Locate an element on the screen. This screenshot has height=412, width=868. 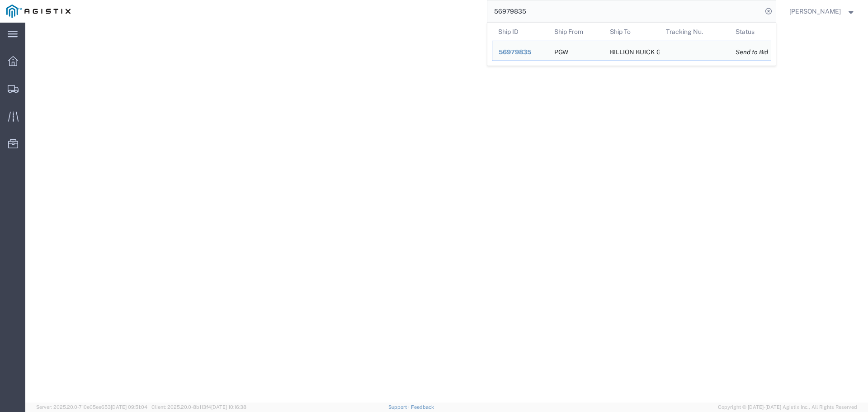
a: Support is located at coordinates (399, 407).